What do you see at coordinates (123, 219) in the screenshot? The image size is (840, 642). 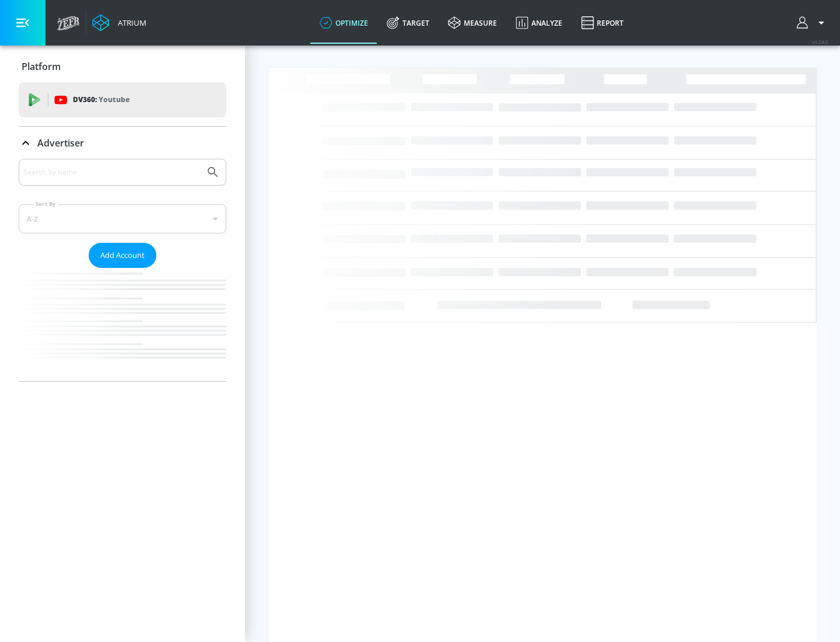 I see `div: A-Z` at bounding box center [123, 219].